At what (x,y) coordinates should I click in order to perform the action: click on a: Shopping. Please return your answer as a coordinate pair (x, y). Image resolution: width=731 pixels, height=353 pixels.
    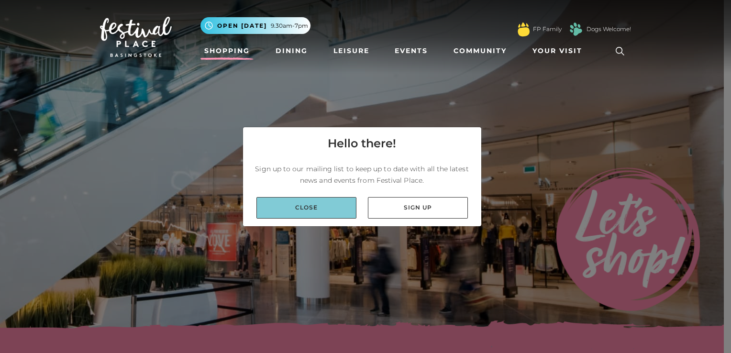
    Looking at the image, I should click on (227, 51).